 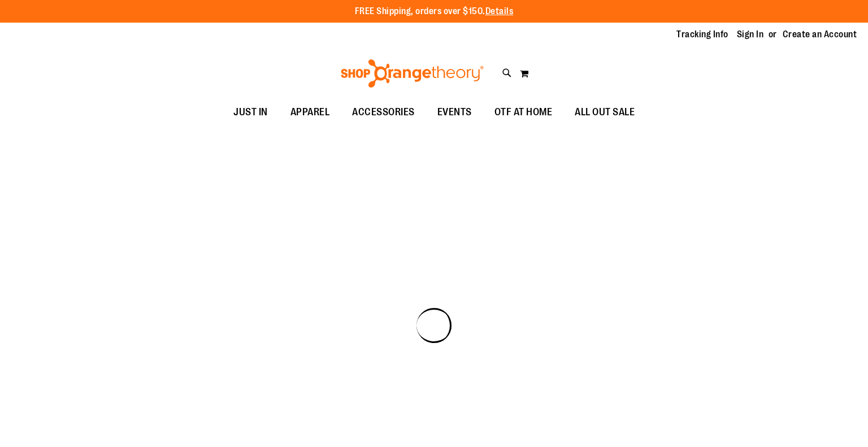 I want to click on a: Details, so click(x=499, y=11).